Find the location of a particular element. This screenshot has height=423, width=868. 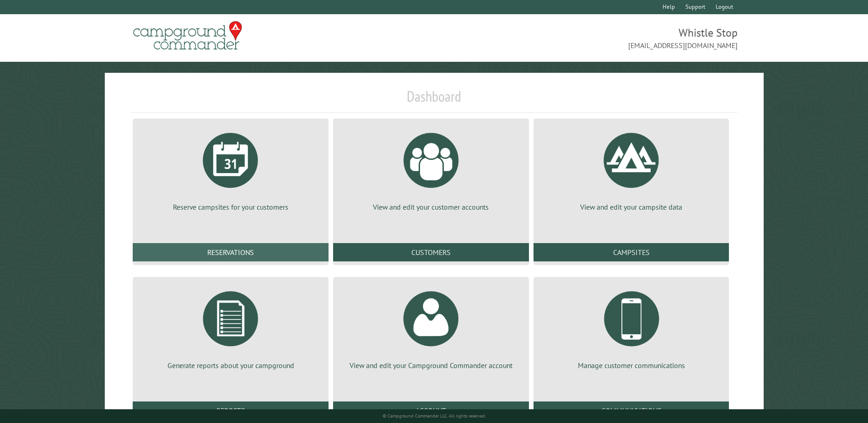

a: Reservations is located at coordinates (231, 253).